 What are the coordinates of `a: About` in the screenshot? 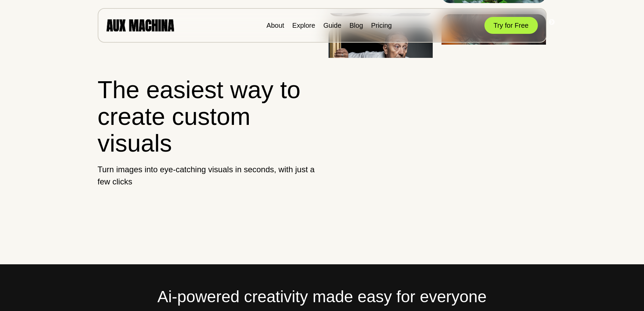 It's located at (275, 25).